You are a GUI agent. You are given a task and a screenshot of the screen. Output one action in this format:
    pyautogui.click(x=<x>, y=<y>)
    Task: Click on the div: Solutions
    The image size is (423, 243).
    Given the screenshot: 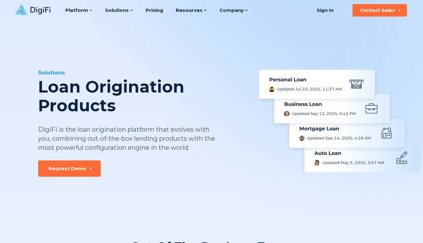 What is the action you would take?
    pyautogui.click(x=143, y=73)
    